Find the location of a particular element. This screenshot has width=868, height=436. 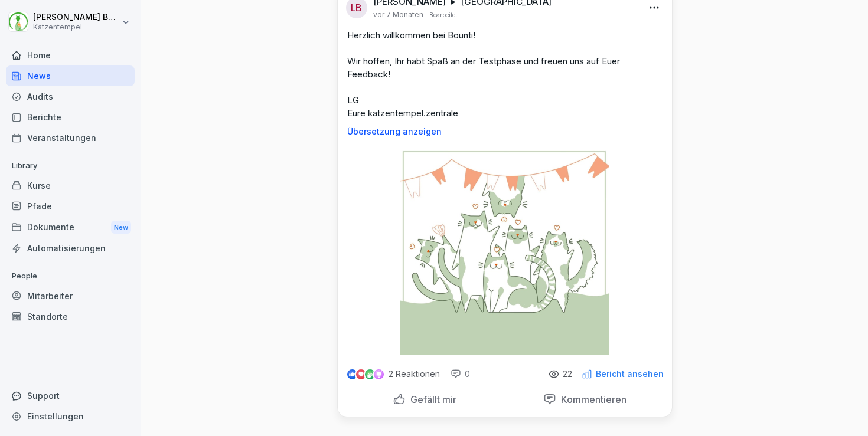

img: love is located at coordinates (361, 374).